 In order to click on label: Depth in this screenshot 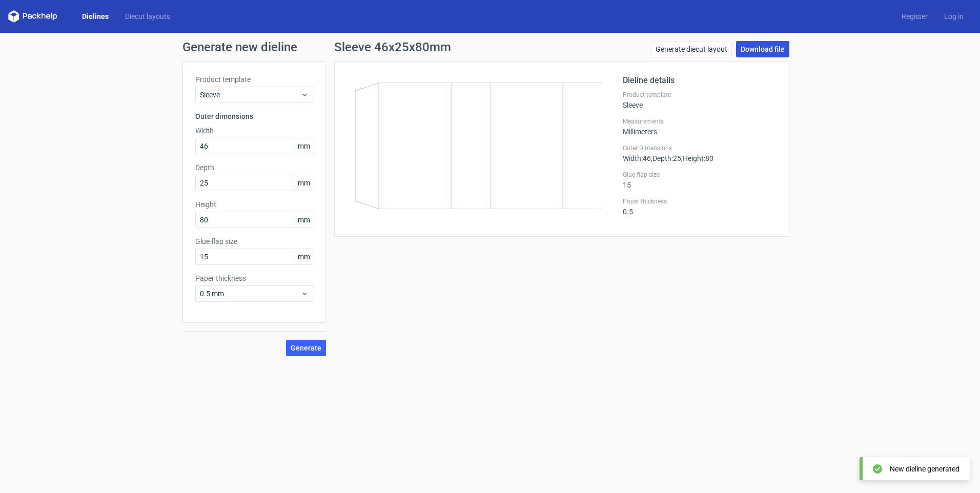, I will do `click(254, 167)`.